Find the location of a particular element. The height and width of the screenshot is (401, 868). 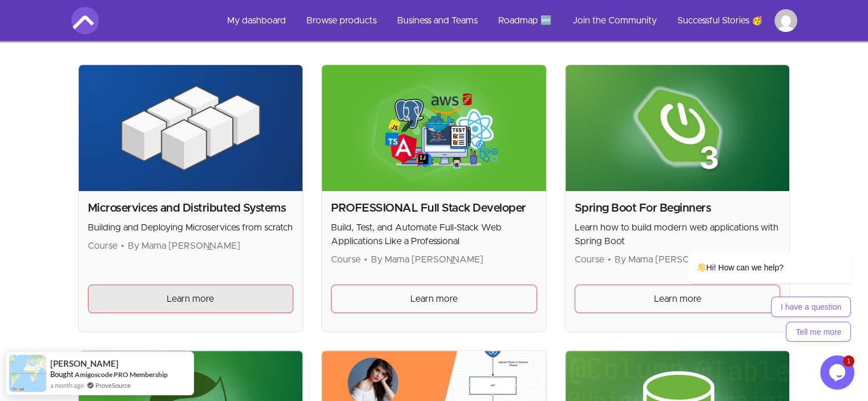

div: 👋Hi! How can we help?I have a questionTell me more is located at coordinates (104, 147).